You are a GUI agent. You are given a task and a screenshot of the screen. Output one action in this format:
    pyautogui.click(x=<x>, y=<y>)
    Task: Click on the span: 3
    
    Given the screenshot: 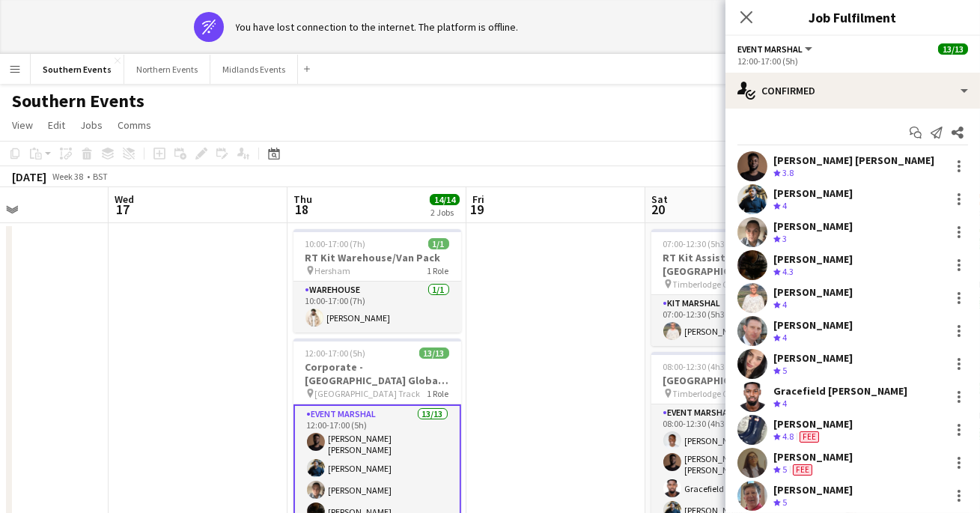 What is the action you would take?
    pyautogui.click(x=785, y=238)
    